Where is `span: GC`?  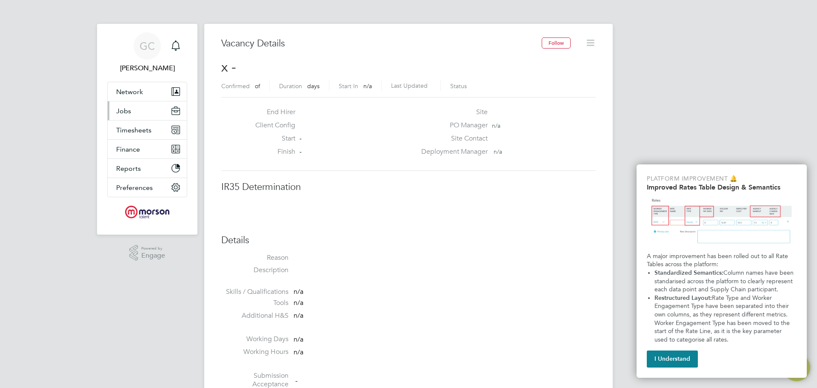
span: GC is located at coordinates (147, 46).